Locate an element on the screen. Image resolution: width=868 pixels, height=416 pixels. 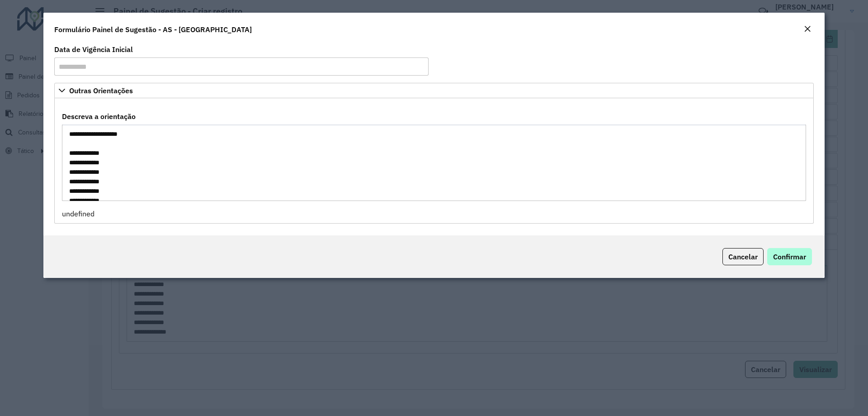
span: Confirmar is located at coordinates (789, 257).